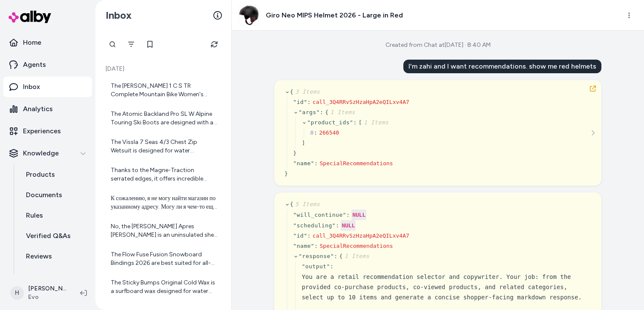 The height and width of the screenshot is (310, 644). Describe the element at coordinates (315, 225) in the screenshot. I see `span: " scheduling "` at that location.